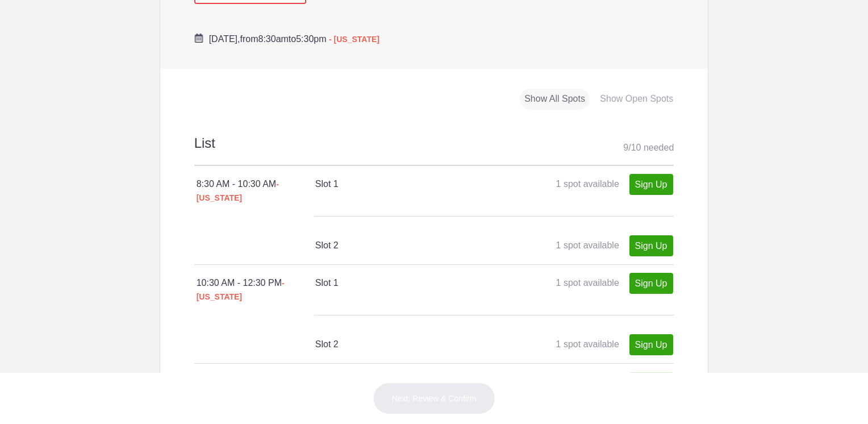  Describe the element at coordinates (434, 399) in the screenshot. I see `button: Next: Review & Confirm` at that location.